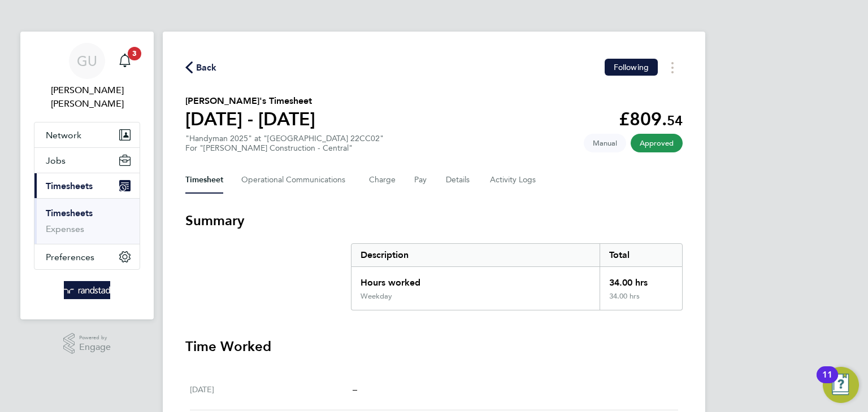 The image size is (868, 412). Describe the element at coordinates (421, 180) in the screenshot. I see `button: Pay` at that location.